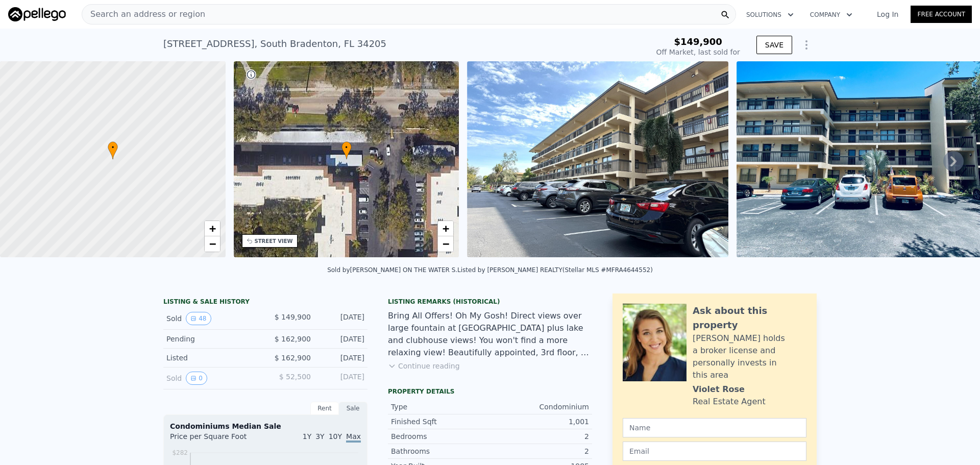 The height and width of the screenshot is (465, 980). What do you see at coordinates (212, 339) in the screenshot?
I see `div: Pending` at bounding box center [212, 339].